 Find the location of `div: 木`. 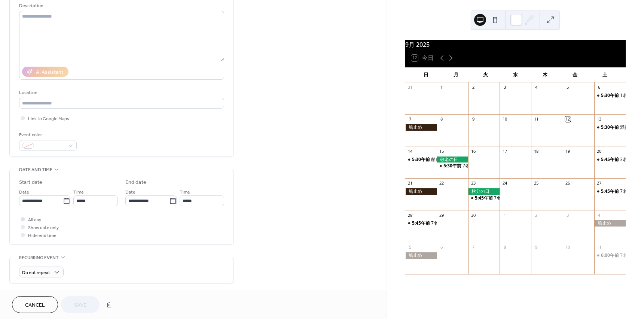

div: 木 is located at coordinates (545, 75).